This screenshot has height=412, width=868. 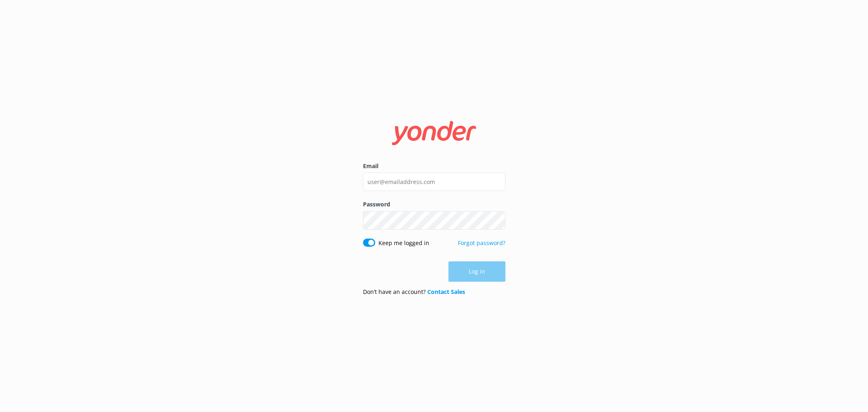 I want to click on button: Show password, so click(x=498, y=220).